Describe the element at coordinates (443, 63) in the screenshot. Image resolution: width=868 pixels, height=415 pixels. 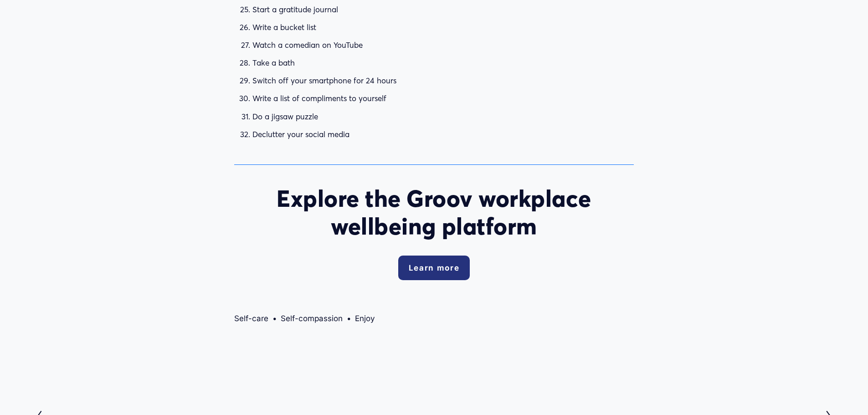
I see `p: Take a bath` at that location.